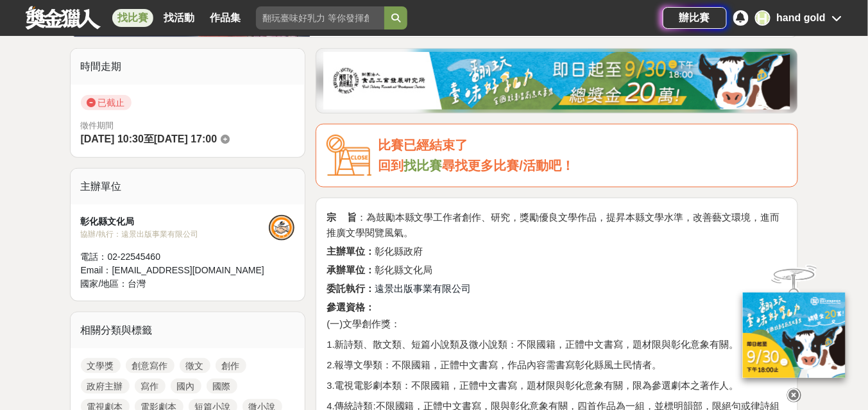 The height and width of the screenshot is (410, 868). I want to click on div: 相關分類與標籤, so click(188, 330).